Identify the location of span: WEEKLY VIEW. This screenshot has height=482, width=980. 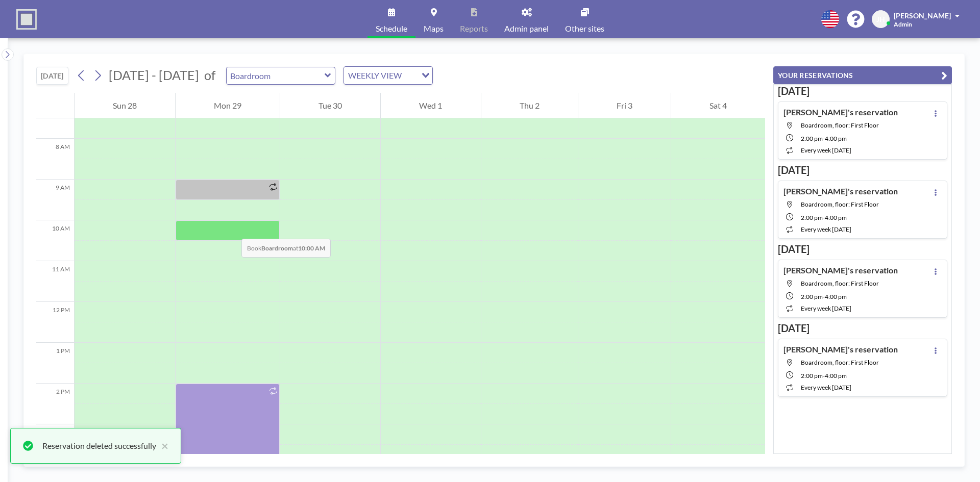
(375, 76).